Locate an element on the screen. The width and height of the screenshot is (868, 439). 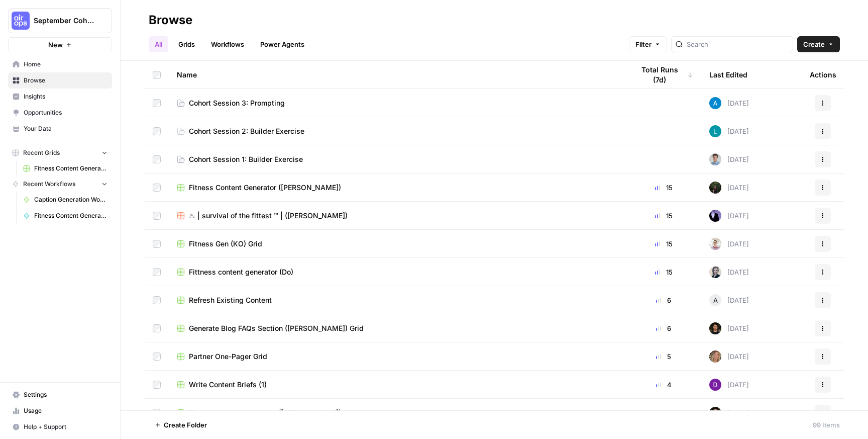
img: x87odwm75j6mrgqvqpjakro4pmt4 is located at coordinates (715, 384).